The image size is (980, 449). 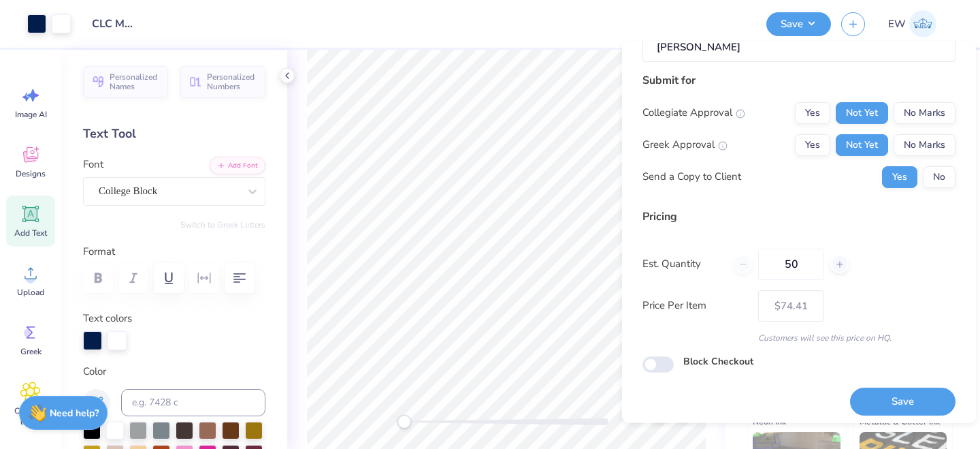 I want to click on input: Untitled Design, so click(x=114, y=24).